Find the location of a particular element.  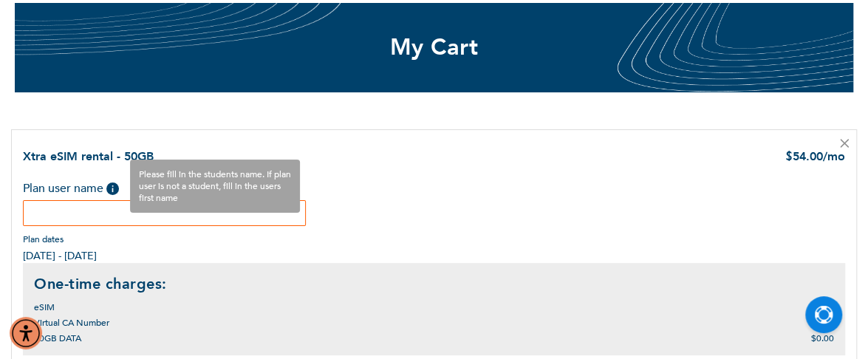

div: Accessibility Menu is located at coordinates (26, 333).